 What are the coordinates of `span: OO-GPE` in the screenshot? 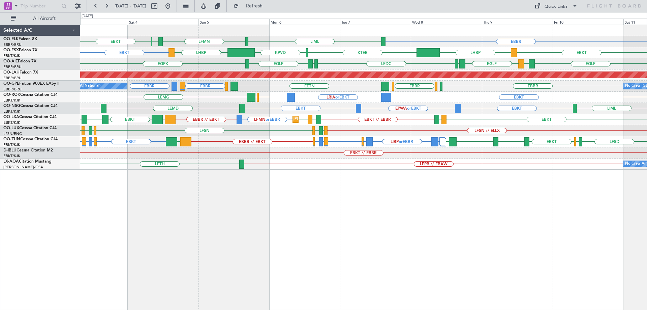 It's located at (11, 84).